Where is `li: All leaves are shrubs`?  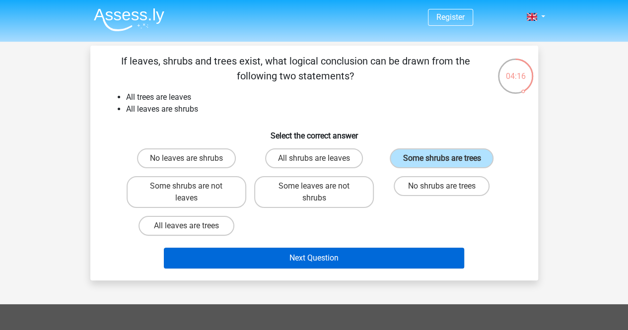
li: All leaves are shrubs is located at coordinates (324, 109).